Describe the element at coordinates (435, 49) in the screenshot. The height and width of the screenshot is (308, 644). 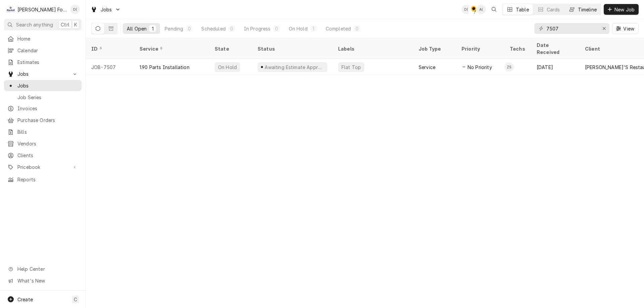
I see `div: Job Type` at that location.